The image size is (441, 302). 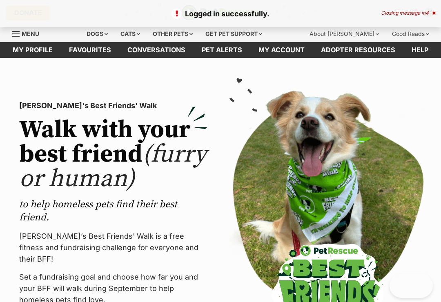 I want to click on a: Favourites, so click(x=90, y=50).